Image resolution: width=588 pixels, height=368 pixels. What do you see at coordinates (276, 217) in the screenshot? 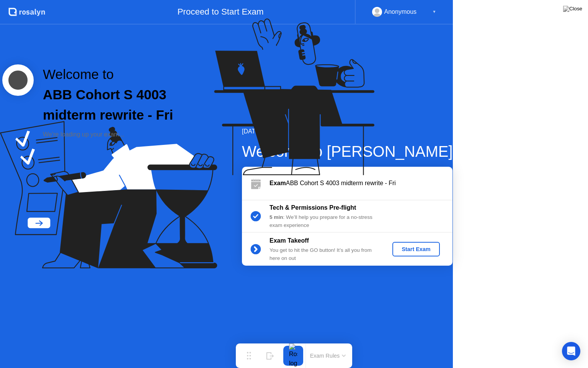
I see `b: 5 min` at bounding box center [276, 217].